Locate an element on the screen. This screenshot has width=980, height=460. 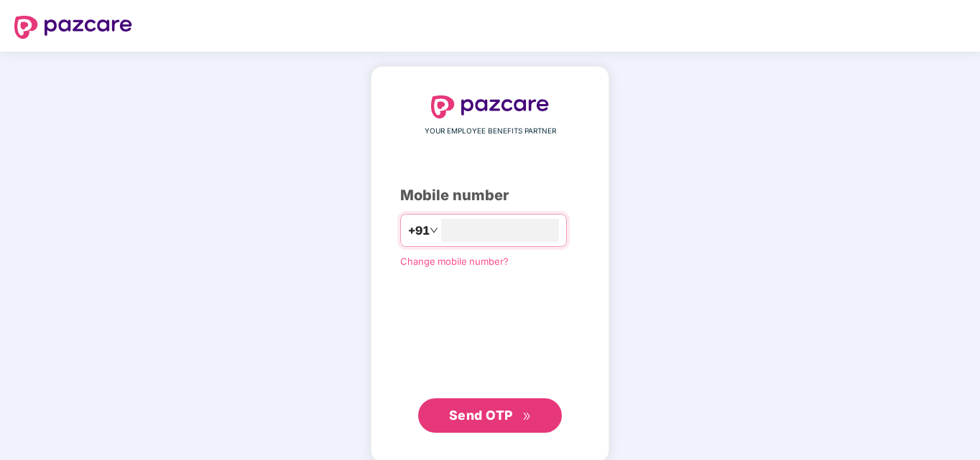
span: YOUR EMPLOYEE BENEFITS PARTNER is located at coordinates (490, 131).